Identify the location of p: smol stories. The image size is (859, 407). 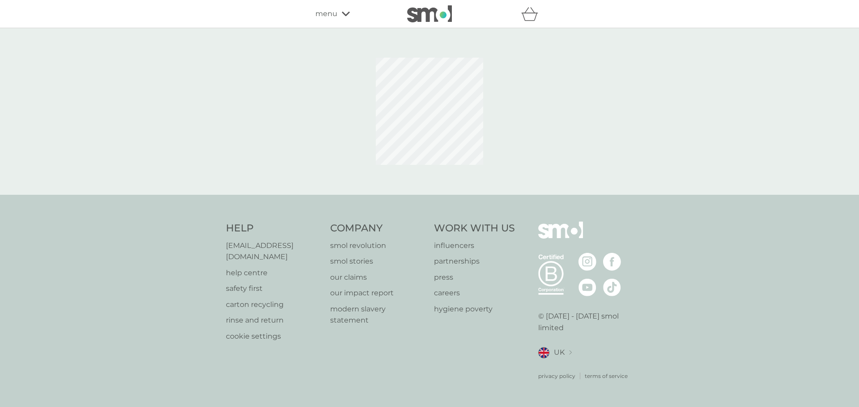
(377, 262).